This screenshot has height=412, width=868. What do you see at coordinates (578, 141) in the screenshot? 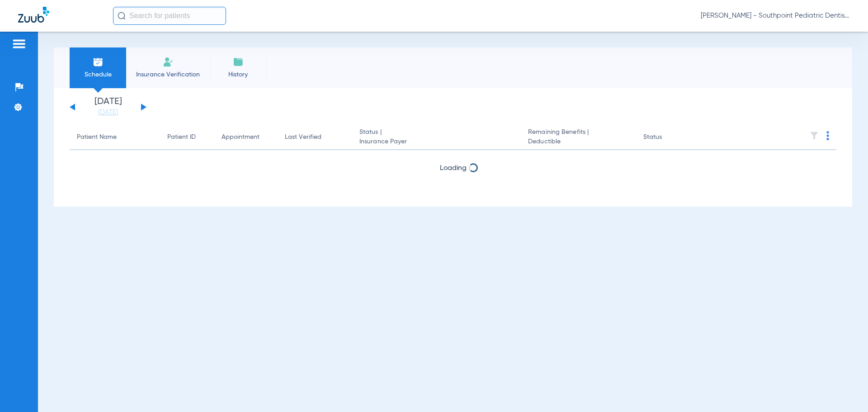
I see `span: Deductible` at bounding box center [578, 141].